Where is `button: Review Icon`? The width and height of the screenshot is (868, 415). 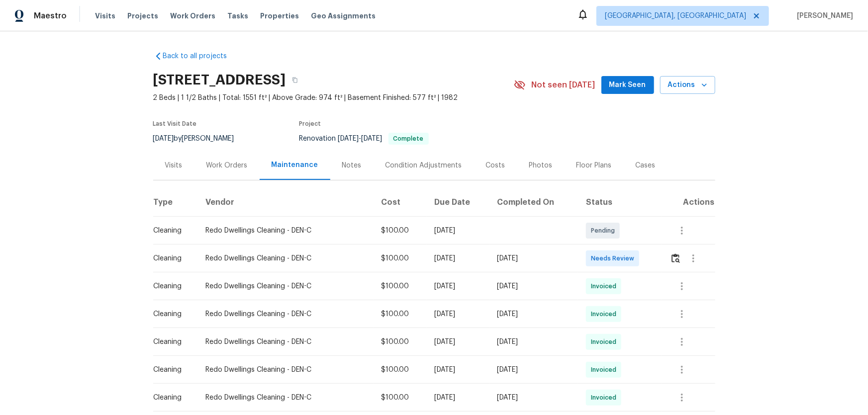 button: Review Icon is located at coordinates (676, 258).